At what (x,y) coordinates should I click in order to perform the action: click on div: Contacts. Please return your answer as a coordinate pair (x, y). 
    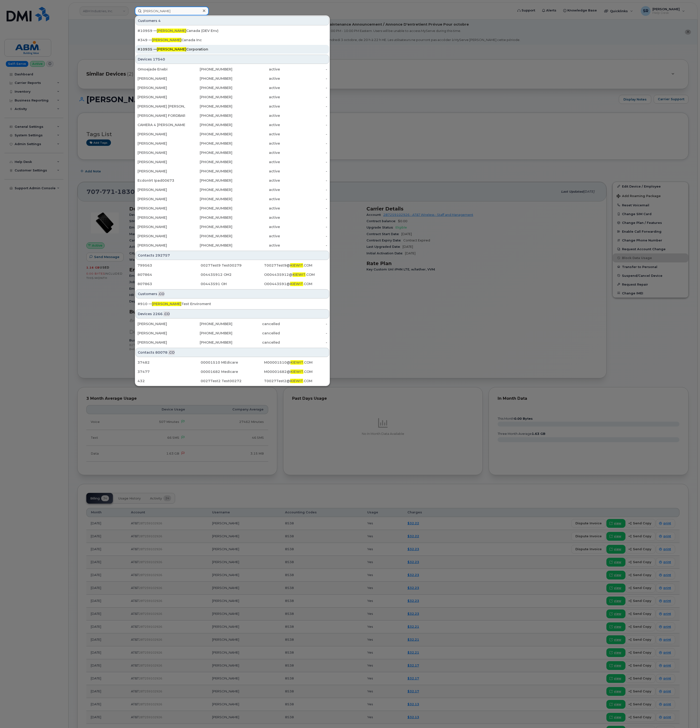
    Looking at the image, I should click on (233, 255).